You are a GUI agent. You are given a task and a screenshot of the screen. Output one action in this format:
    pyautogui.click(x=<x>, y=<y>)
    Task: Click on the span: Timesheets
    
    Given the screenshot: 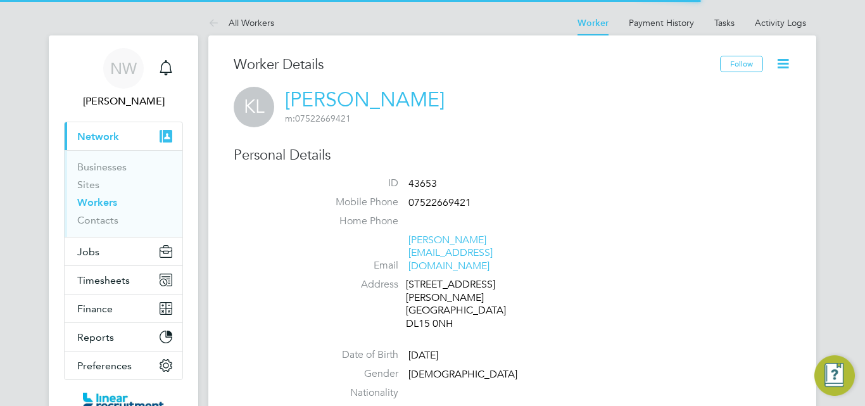 What is the action you would take?
    pyautogui.click(x=103, y=280)
    